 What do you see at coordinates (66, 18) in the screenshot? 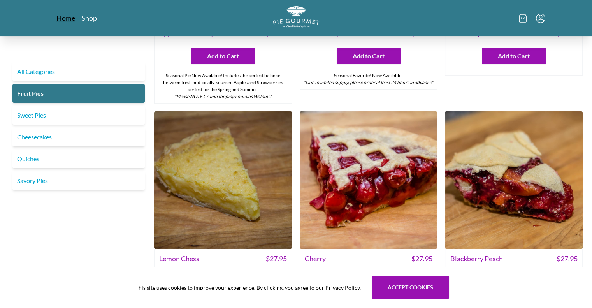
I see `a: Home` at bounding box center [66, 18].